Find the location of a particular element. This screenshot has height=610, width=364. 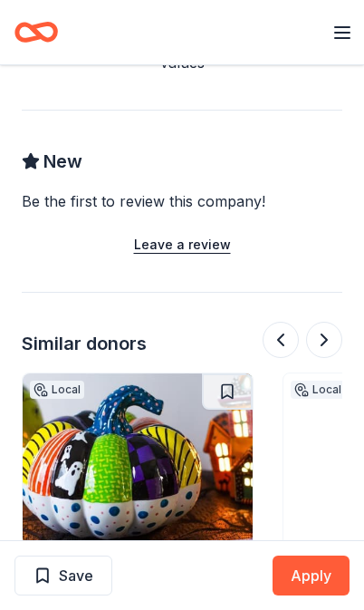

button: Apply is located at coordinates (311, 576).